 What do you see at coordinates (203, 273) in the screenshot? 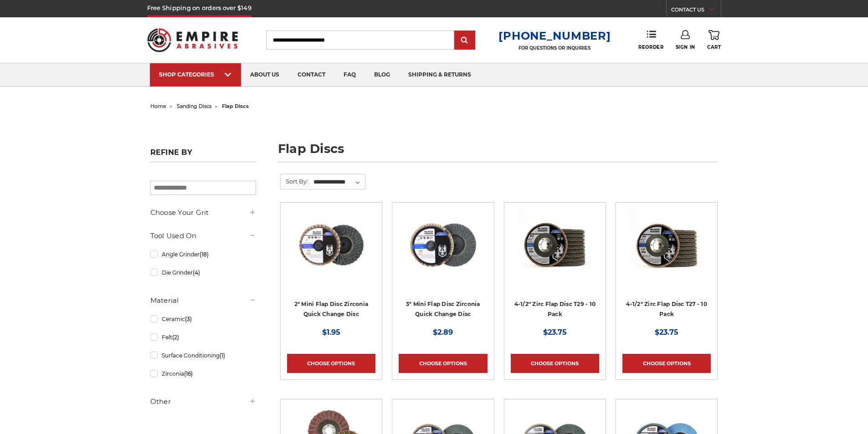
I see `a: Die Grinder(4)` at bounding box center [203, 273].